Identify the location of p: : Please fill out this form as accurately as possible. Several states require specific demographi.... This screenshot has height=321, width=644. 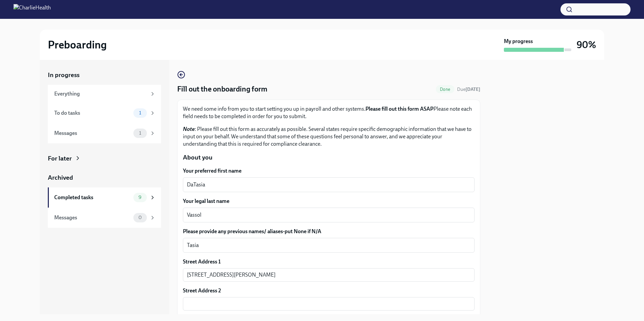
(329, 137).